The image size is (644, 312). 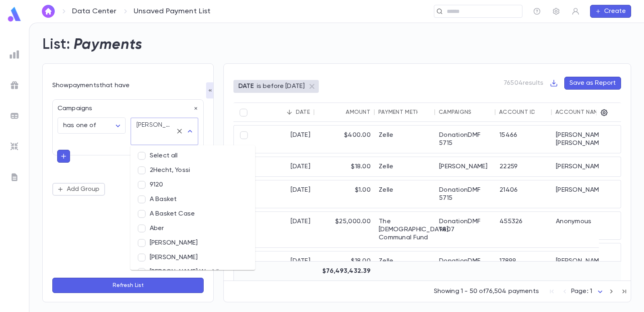 What do you see at coordinates (247, 86) in the screenshot?
I see `p: DATE` at bounding box center [247, 86].